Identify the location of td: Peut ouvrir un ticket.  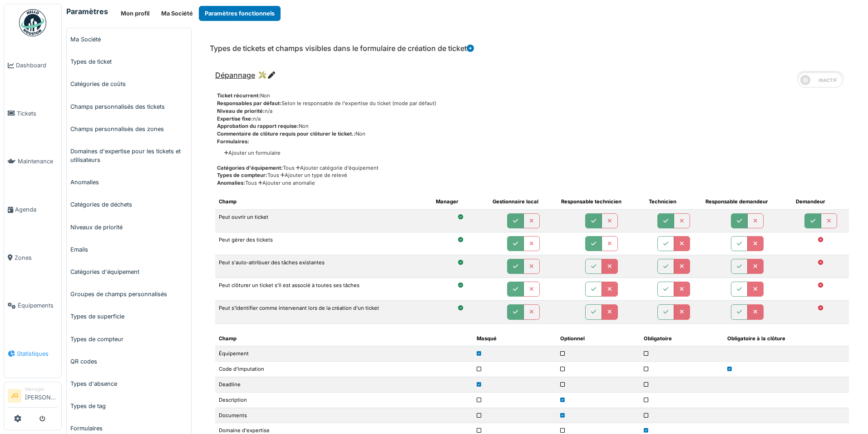
(324, 221).